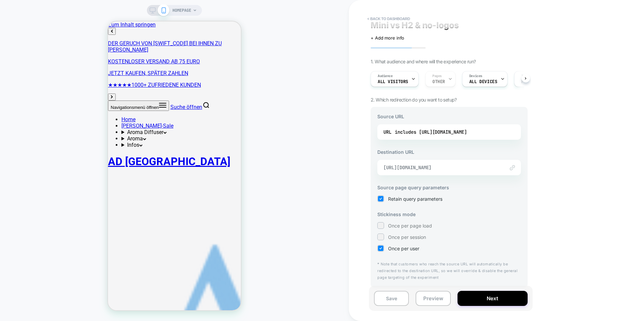 The width and height of the screenshot is (644, 321). I want to click on h3: Stickiness mode, so click(449, 214).